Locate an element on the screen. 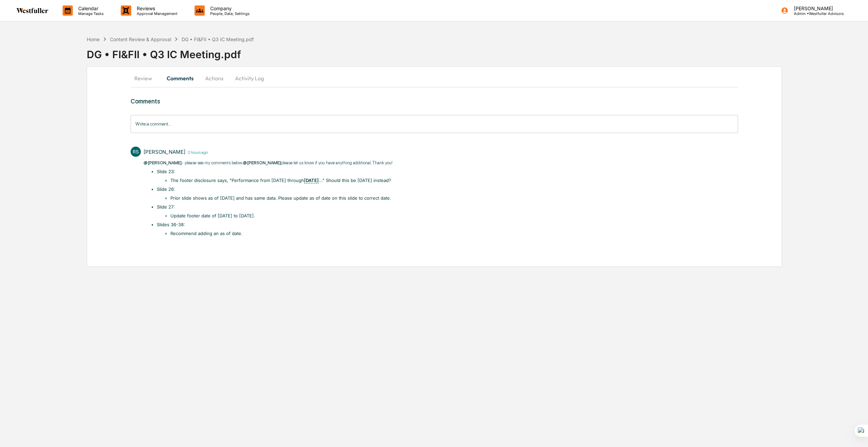 The width and height of the screenshot is (868, 447). p: Company is located at coordinates (229, 8).